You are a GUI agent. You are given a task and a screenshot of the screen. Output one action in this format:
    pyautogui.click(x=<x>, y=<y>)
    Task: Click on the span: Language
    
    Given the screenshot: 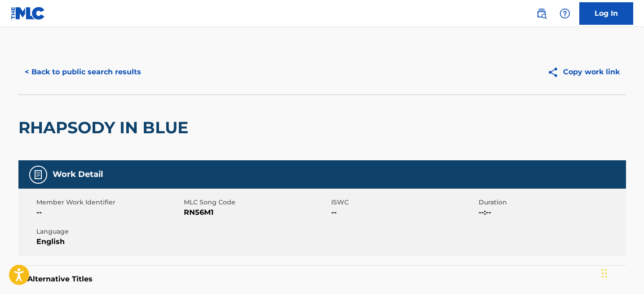 What is the action you would take?
    pyautogui.click(x=109, y=231)
    